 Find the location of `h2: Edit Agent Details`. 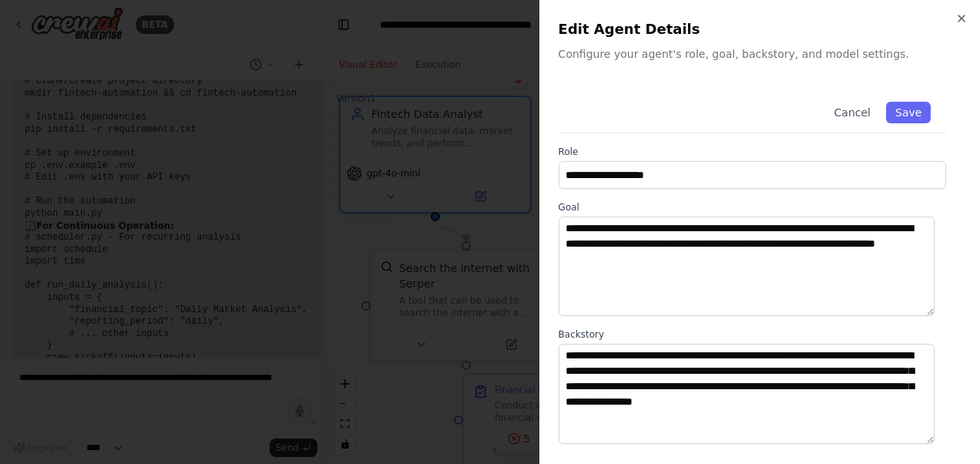

h2: Edit Agent Details is located at coordinates (759, 29).